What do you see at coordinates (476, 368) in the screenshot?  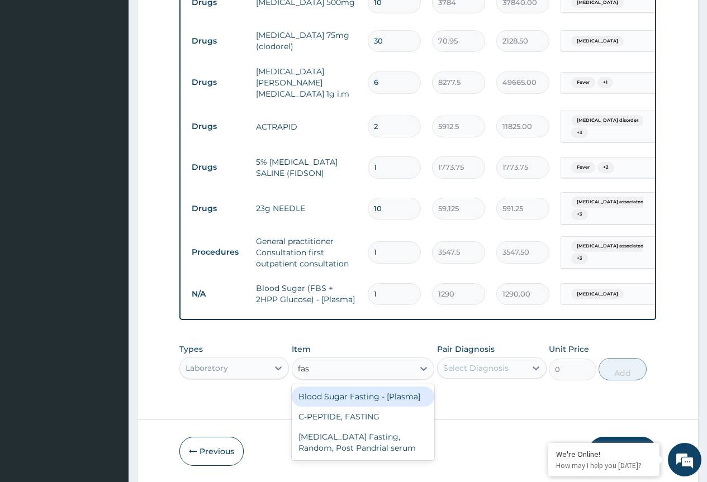 I see `div: Select Diagnosis` at bounding box center [476, 368].